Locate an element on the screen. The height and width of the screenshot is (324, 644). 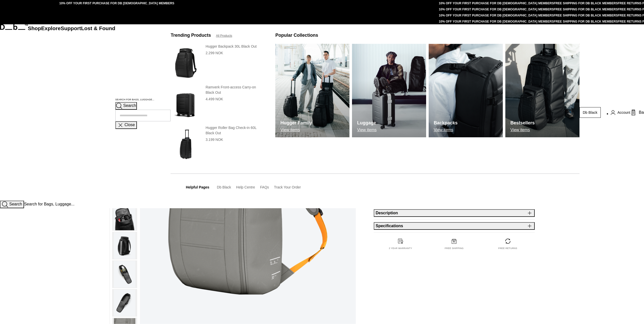
a: All Products is located at coordinates (224, 36).